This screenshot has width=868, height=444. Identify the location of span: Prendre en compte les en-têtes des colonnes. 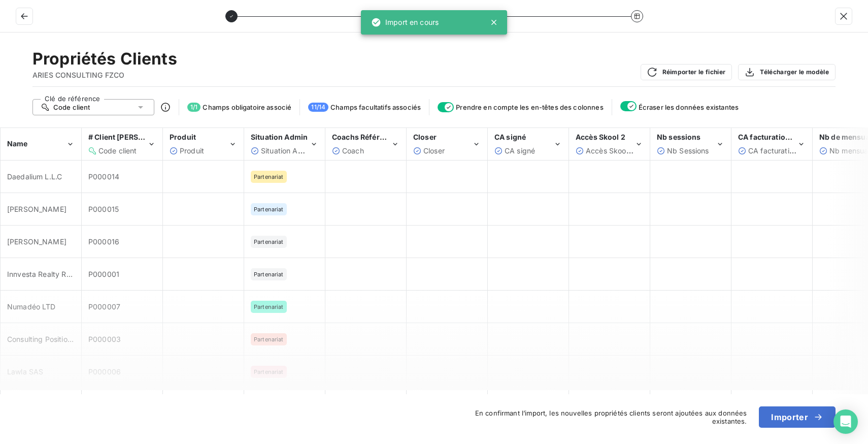
(530, 107).